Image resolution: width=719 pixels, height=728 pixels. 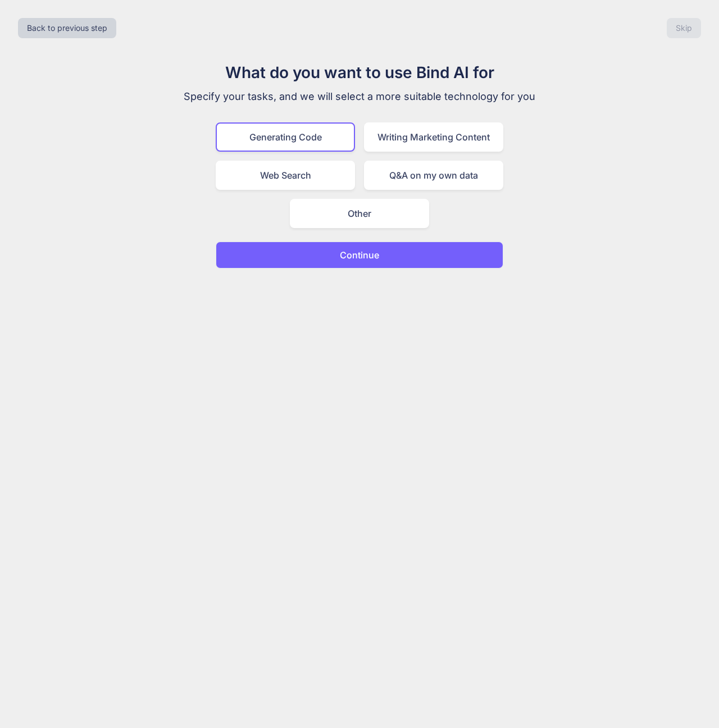 What do you see at coordinates (67, 28) in the screenshot?
I see `button: Back to previous step` at bounding box center [67, 28].